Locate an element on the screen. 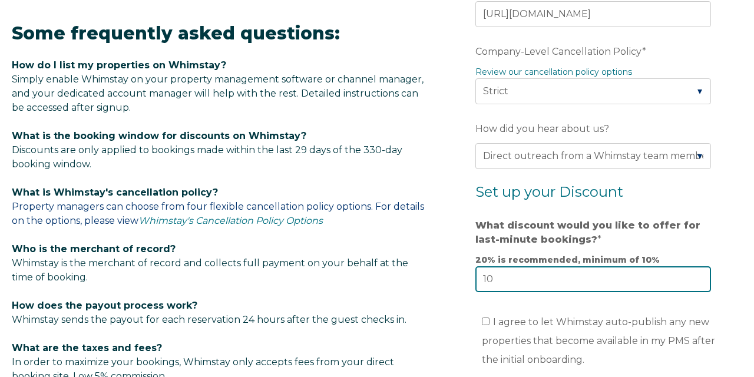  span: How did you hear about us? is located at coordinates (542, 128).